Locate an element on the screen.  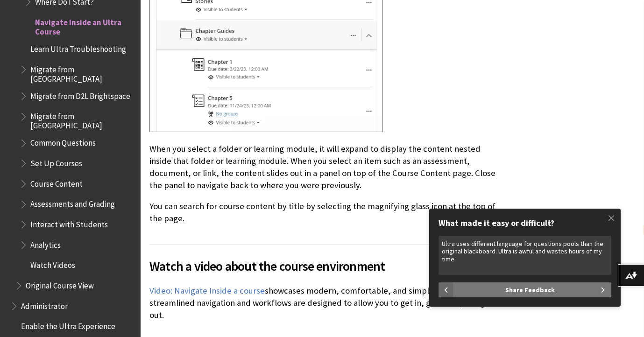
div: What made it easy or difficult? is located at coordinates (525, 223).